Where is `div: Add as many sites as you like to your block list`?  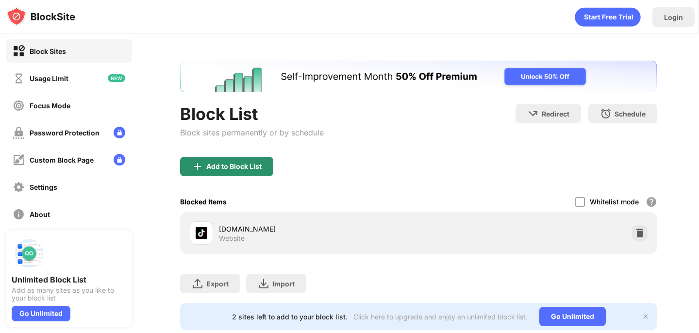
div: Add as many sites as you like to your block list is located at coordinates (69, 294).